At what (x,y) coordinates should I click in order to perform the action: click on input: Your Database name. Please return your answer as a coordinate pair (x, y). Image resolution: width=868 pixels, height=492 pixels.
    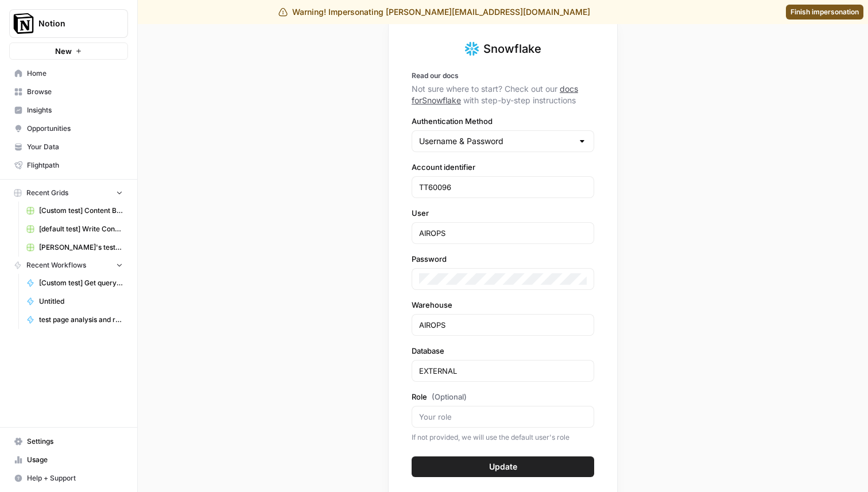
    Looking at the image, I should click on (503, 371).